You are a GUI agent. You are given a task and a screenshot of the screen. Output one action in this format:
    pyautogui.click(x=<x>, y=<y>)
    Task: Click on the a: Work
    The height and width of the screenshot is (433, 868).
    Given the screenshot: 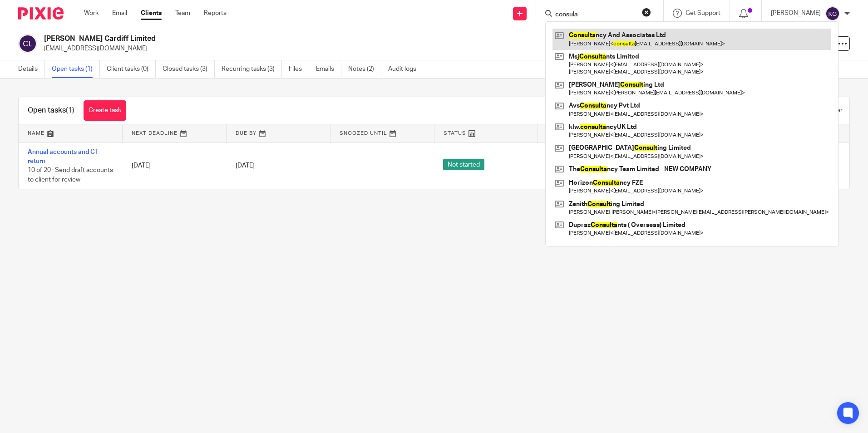 What is the action you would take?
    pyautogui.click(x=91, y=13)
    